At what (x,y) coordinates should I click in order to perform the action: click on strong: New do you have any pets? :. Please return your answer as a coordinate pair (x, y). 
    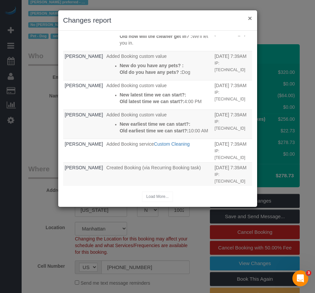
    Looking at the image, I should click on (152, 65).